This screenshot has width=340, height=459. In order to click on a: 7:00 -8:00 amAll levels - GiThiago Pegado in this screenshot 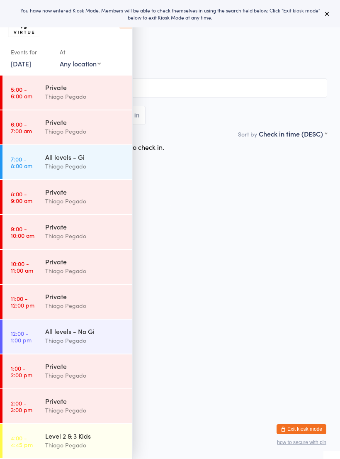, I will do `click(67, 162)`.